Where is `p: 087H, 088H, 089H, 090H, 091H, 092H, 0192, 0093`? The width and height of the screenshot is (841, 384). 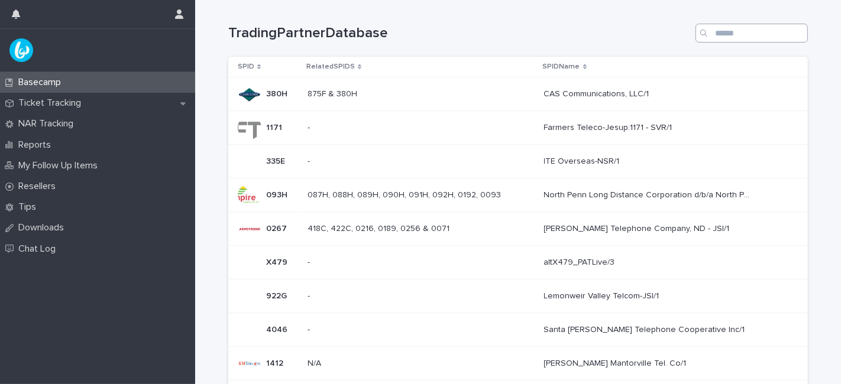
p: 087H, 088H, 089H, 090H, 091H, 092H, 0192, 0093 is located at coordinates (405, 194).